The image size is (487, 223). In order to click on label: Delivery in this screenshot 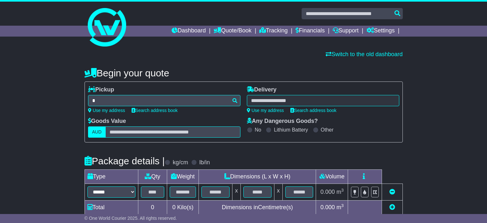, I will do `click(262, 90)`.